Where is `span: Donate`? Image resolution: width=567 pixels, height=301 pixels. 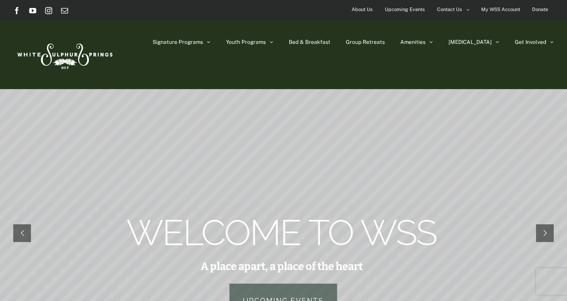
span: Donate is located at coordinates (540, 9).